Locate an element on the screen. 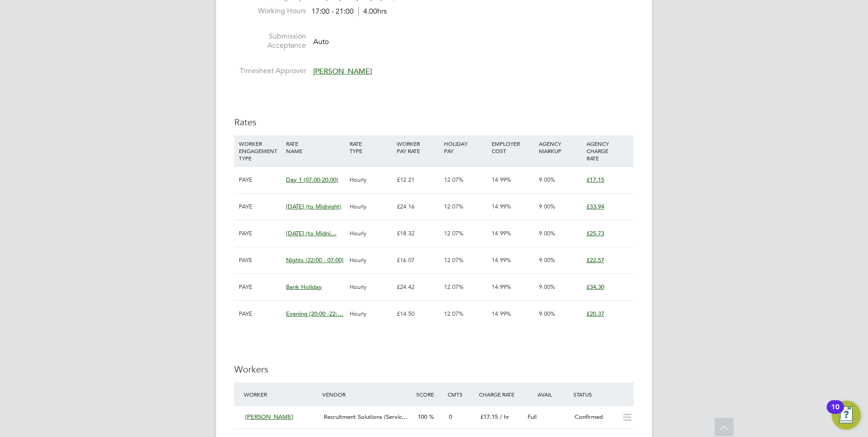  span: £34.30 is located at coordinates (596, 287).